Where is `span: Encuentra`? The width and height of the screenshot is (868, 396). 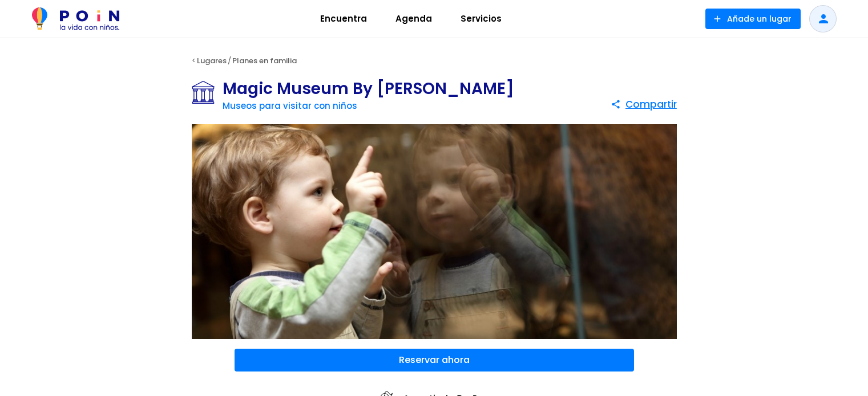
span: Encuentra is located at coordinates (344, 19).